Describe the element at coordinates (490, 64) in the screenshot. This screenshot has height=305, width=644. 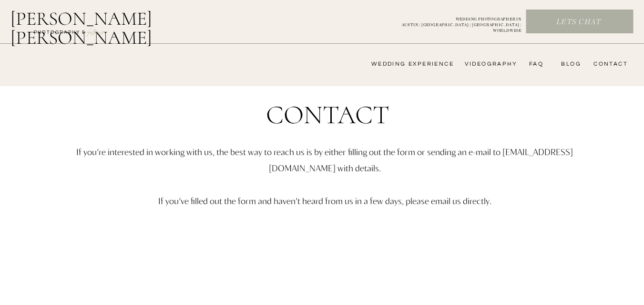
I see `nav: videography` at that location.